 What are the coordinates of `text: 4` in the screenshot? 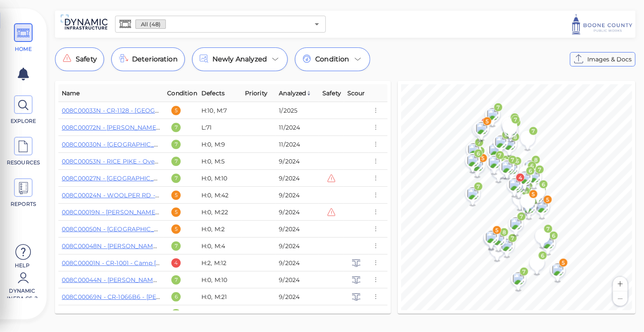 It's located at (520, 178).